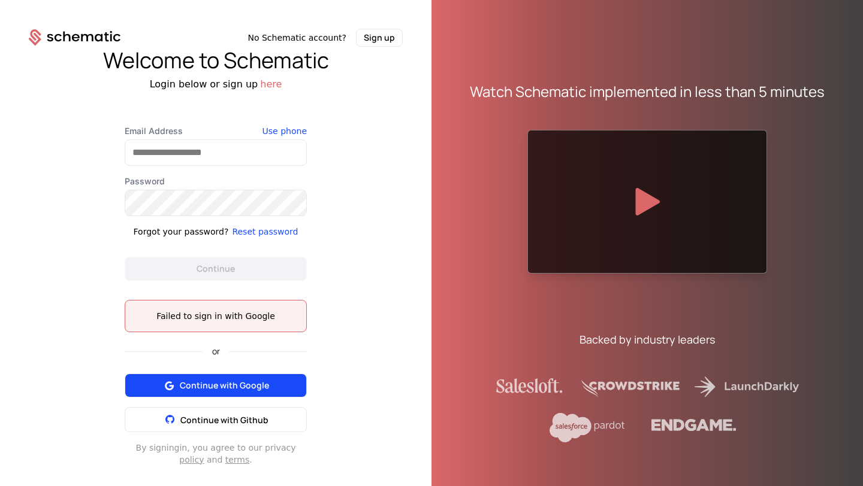 The image size is (863, 486). What do you see at coordinates (237, 460) in the screenshot?
I see `a: terms` at bounding box center [237, 460].